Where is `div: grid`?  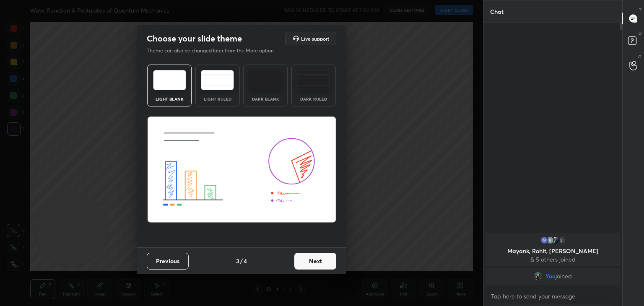 div: grid is located at coordinates (553, 259).